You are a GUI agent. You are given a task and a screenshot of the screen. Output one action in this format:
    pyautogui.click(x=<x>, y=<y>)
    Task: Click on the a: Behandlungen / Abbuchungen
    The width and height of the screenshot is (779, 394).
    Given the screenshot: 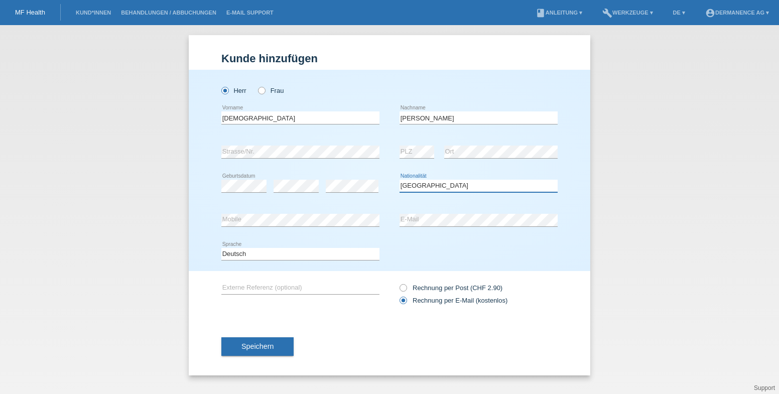 What is the action you would take?
    pyautogui.click(x=169, y=13)
    